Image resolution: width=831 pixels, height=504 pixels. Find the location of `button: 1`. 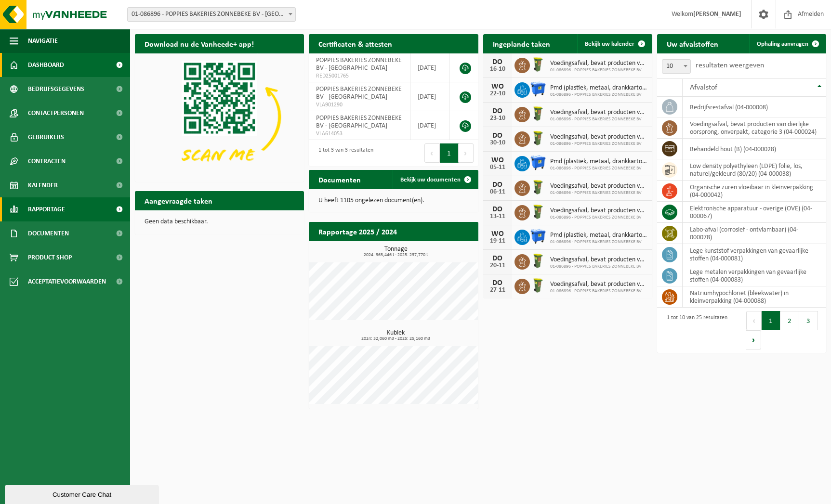

button: 1 is located at coordinates (771, 321).